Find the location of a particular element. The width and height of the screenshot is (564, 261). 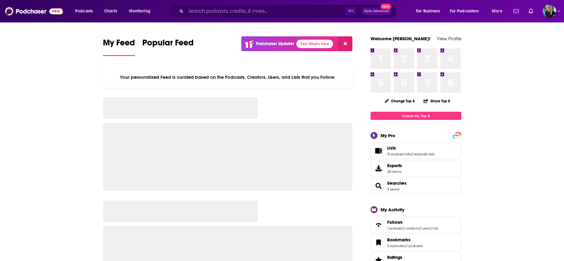

div: My Activity is located at coordinates (393, 210).